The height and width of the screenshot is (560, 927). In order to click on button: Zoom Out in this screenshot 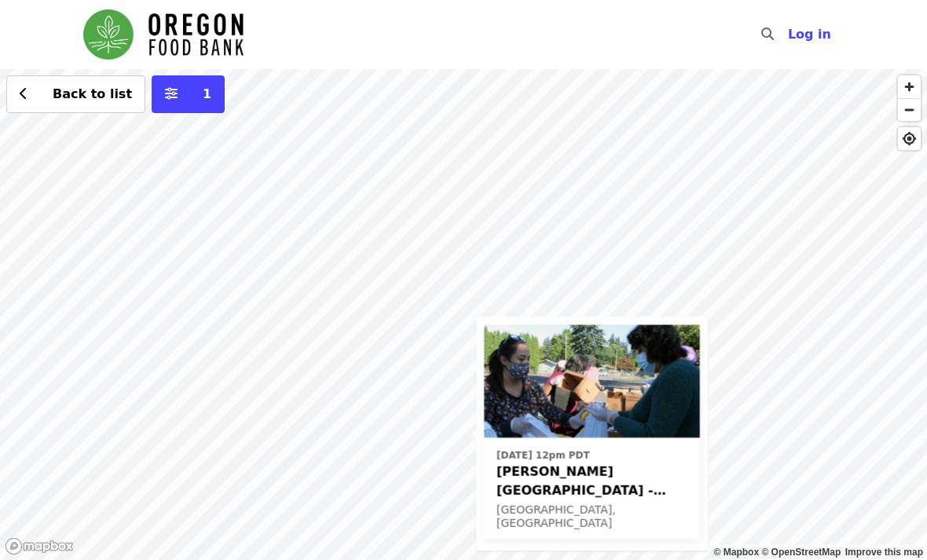, I will do `click(909, 109)`.